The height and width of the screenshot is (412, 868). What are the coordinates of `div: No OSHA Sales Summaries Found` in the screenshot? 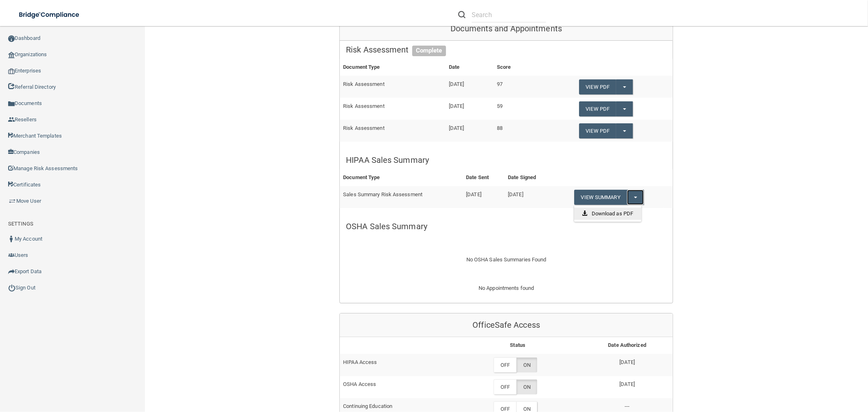 It's located at (507, 260).